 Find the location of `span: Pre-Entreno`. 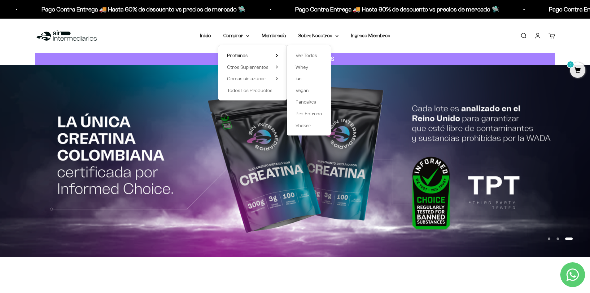

span: Pre-Entreno is located at coordinates (309, 113).